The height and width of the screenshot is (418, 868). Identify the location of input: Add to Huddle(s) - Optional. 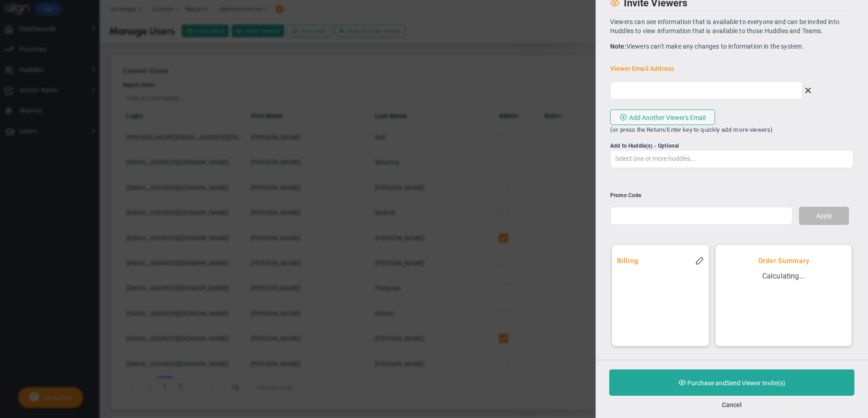
(732, 158).